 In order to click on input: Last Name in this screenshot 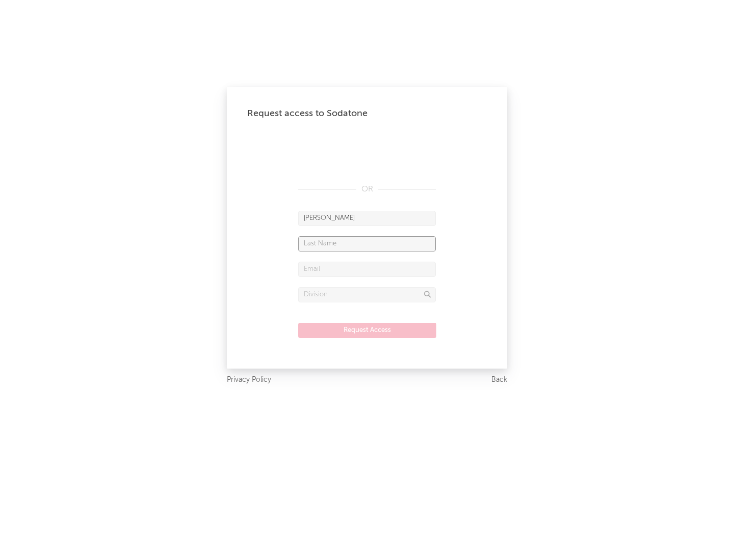, I will do `click(367, 244)`.